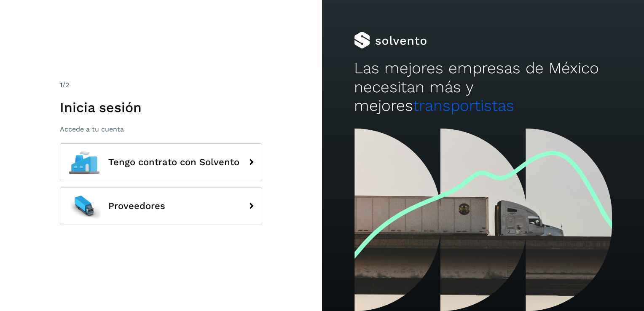 This screenshot has height=311, width=644. Describe the element at coordinates (174, 162) in the screenshot. I see `span: Tengo contrato con Solvento` at that location.